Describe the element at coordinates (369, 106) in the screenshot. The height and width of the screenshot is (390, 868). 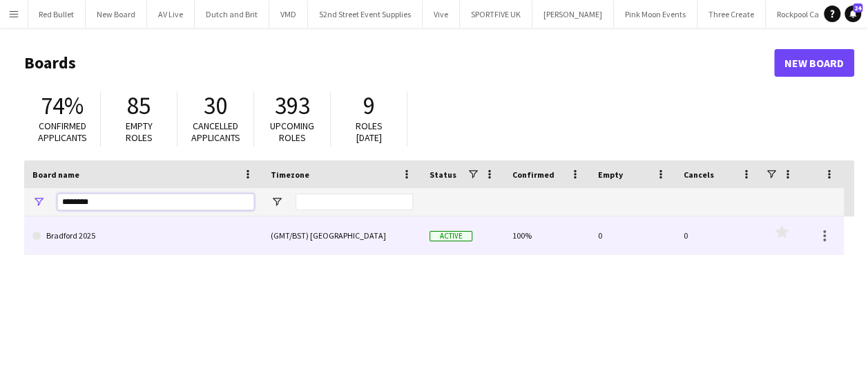
I see `span: 9` at that location.